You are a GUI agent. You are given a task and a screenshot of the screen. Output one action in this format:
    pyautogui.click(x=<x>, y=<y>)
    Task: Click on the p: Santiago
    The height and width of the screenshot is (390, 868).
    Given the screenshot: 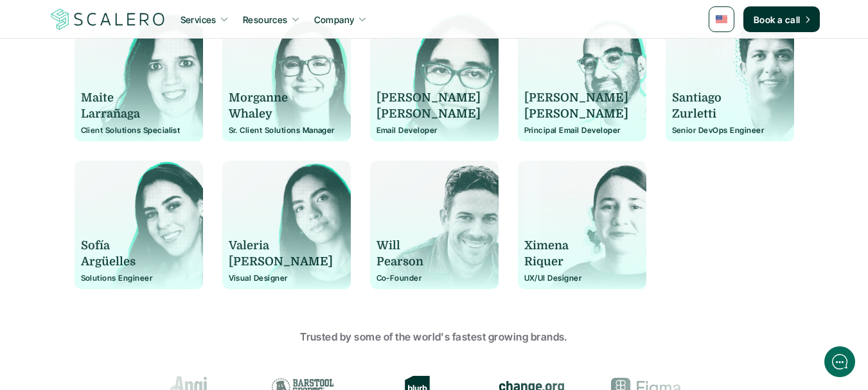 What is the action you would take?
    pyautogui.click(x=724, y=98)
    